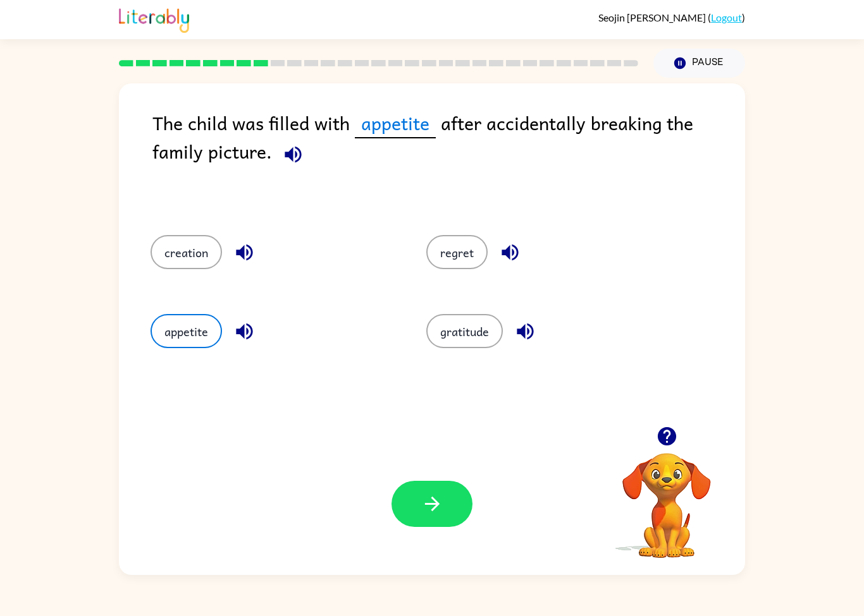  Describe the element at coordinates (395, 123) in the screenshot. I see `span: appetite` at that location.